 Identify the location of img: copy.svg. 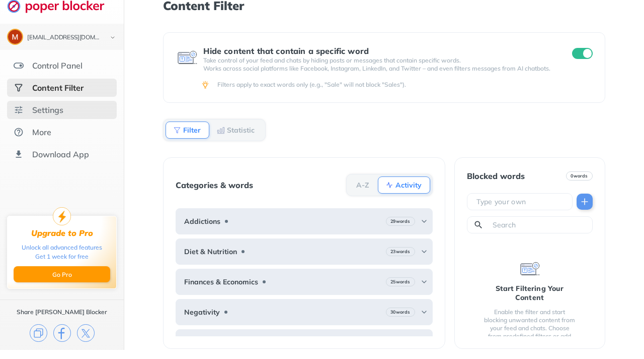
(38, 333).